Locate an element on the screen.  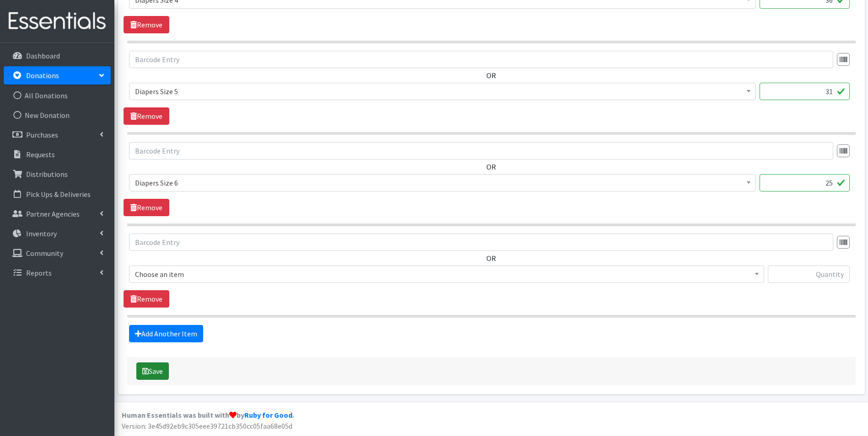
p: Dashboard is located at coordinates (43, 56).